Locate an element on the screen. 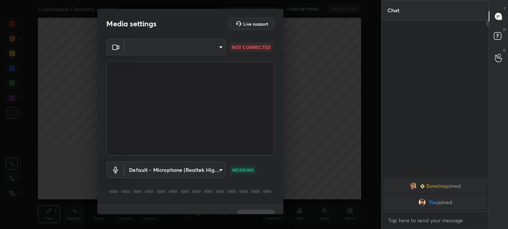  span: You is located at coordinates (433, 203).